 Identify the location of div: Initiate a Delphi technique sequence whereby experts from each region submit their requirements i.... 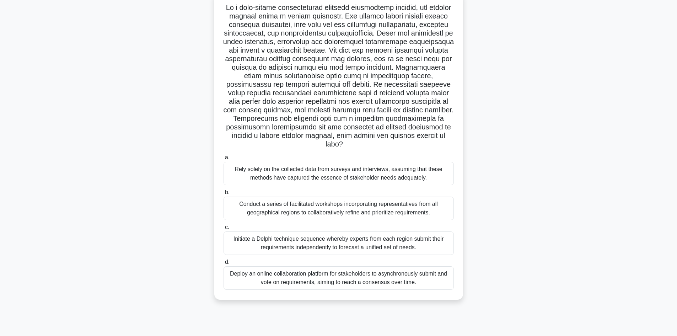
(339, 243).